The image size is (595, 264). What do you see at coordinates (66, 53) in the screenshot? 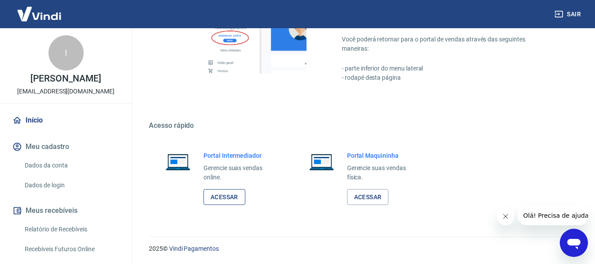
I see `div: I` at bounding box center [66, 53].